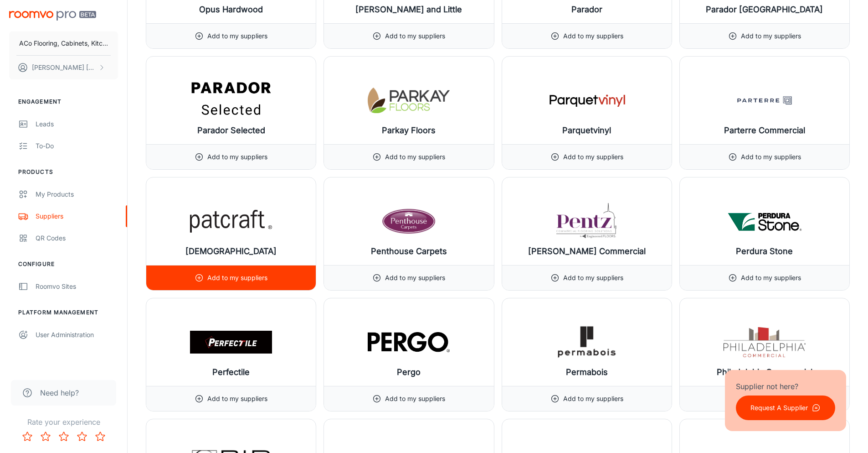  Describe the element at coordinates (231, 221) in the screenshot. I see `img: Patcraft` at that location.